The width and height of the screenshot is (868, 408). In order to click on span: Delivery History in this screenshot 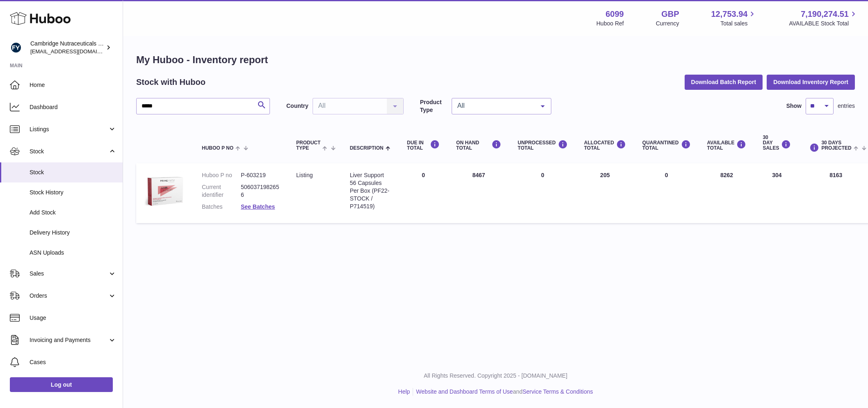, I will do `click(73, 232)`.